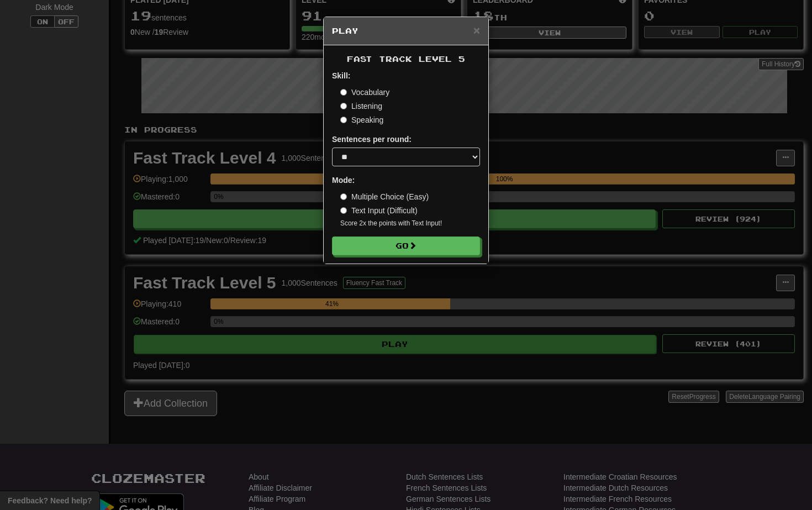 The width and height of the screenshot is (812, 510). What do you see at coordinates (372, 139) in the screenshot?
I see `label: Sentences per round:` at bounding box center [372, 139].